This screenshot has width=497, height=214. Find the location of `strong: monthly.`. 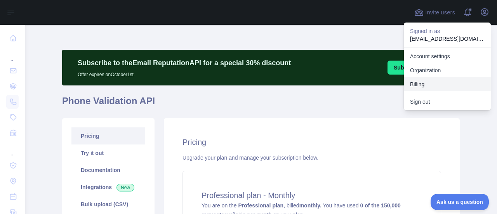

strong: monthly. is located at coordinates (310, 205).